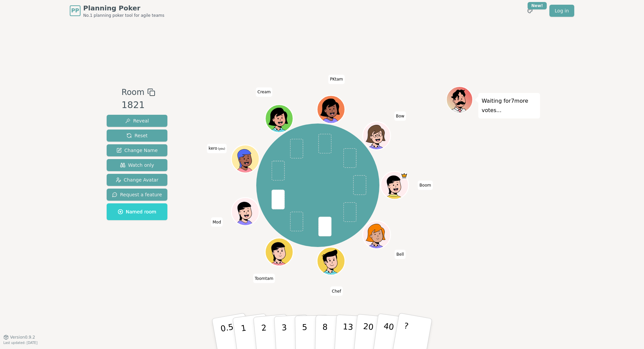 The height and width of the screenshot is (349, 644). I want to click on span: Version 0.9.2, so click(23, 337).